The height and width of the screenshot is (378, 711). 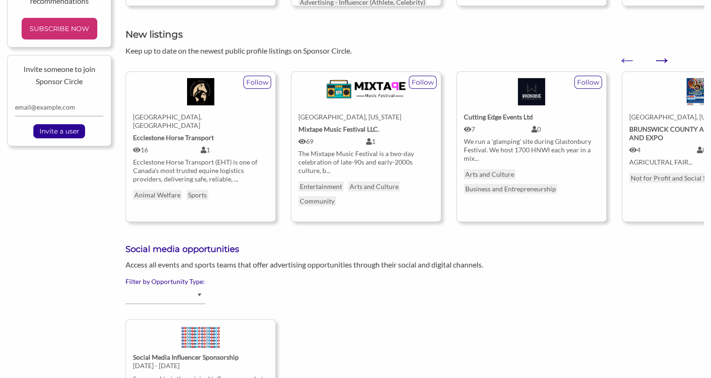 I want to click on img: Mixtape Music Festival Logo, so click(x=366, y=89).